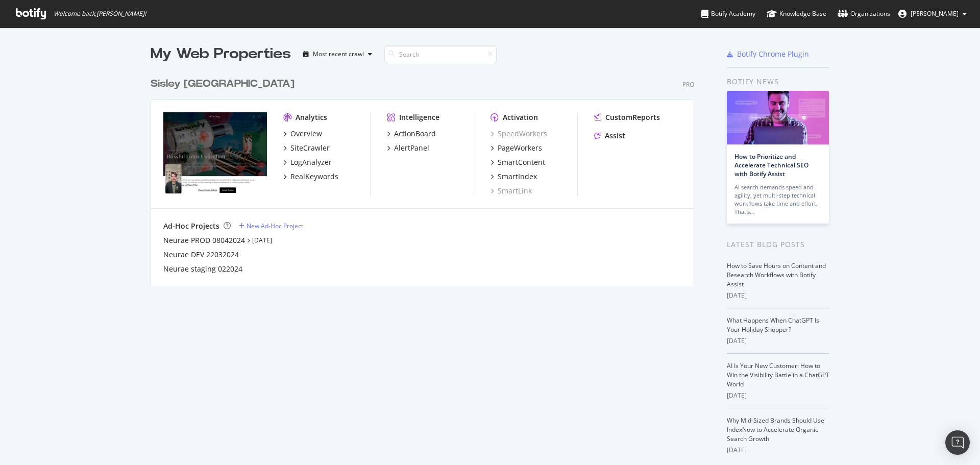 This screenshot has width=980, height=465. Describe the element at coordinates (191, 226) in the screenshot. I see `div: Ad-Hoc Projects` at that location.